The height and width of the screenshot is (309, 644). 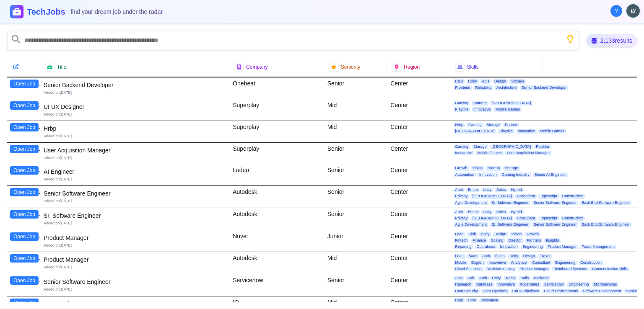 What do you see at coordinates (135, 129) in the screenshot?
I see `div: Hrbp` at bounding box center [135, 129].